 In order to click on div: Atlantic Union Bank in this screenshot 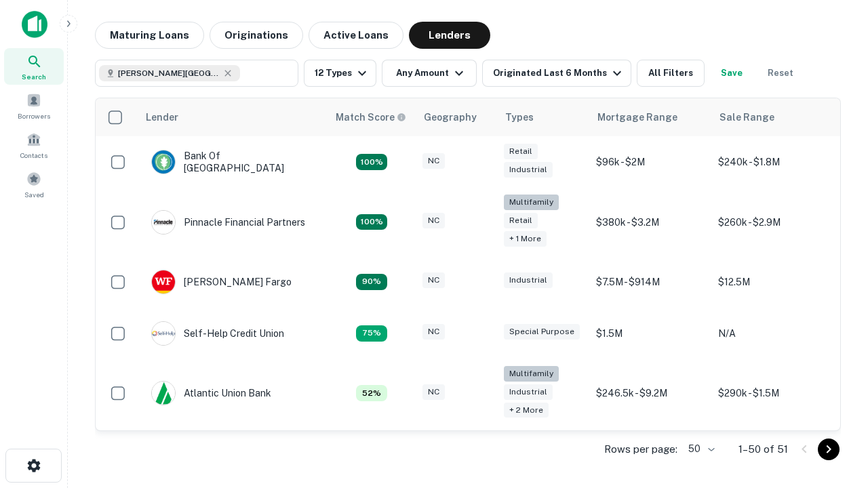, I will do `click(211, 393)`.